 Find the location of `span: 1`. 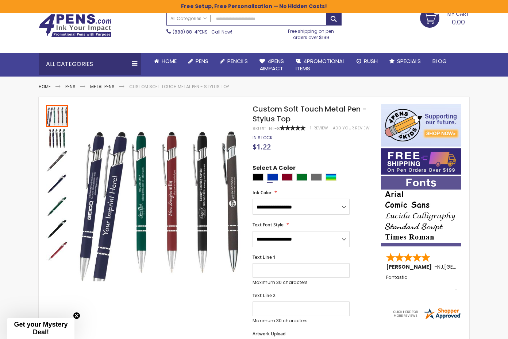

span: 1 is located at coordinates (310, 128).